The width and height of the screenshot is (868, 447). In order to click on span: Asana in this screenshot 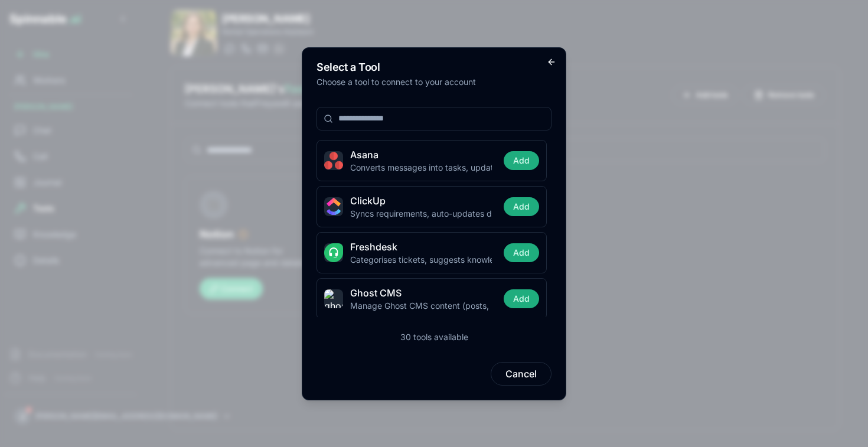, I will do `click(364, 154)`.